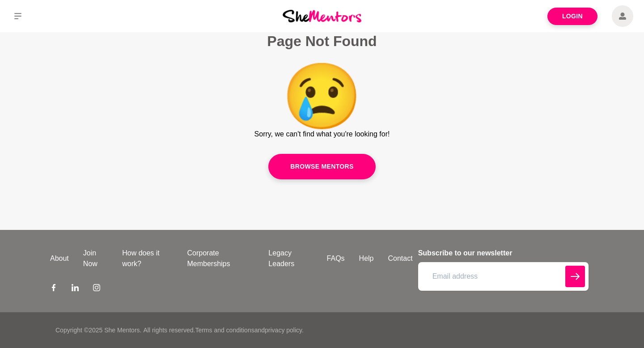  I want to click on p: Copyright © 2025 She Mentors ., so click(99, 330).